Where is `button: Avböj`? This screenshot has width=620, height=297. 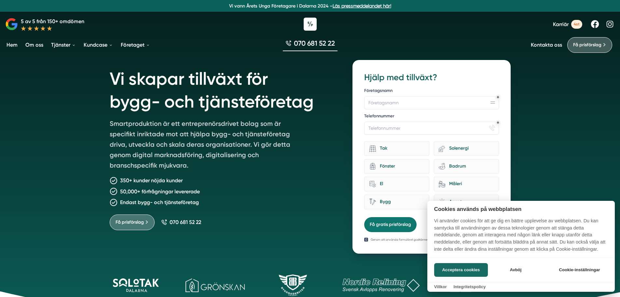
button: Avböj is located at coordinates (516, 270).